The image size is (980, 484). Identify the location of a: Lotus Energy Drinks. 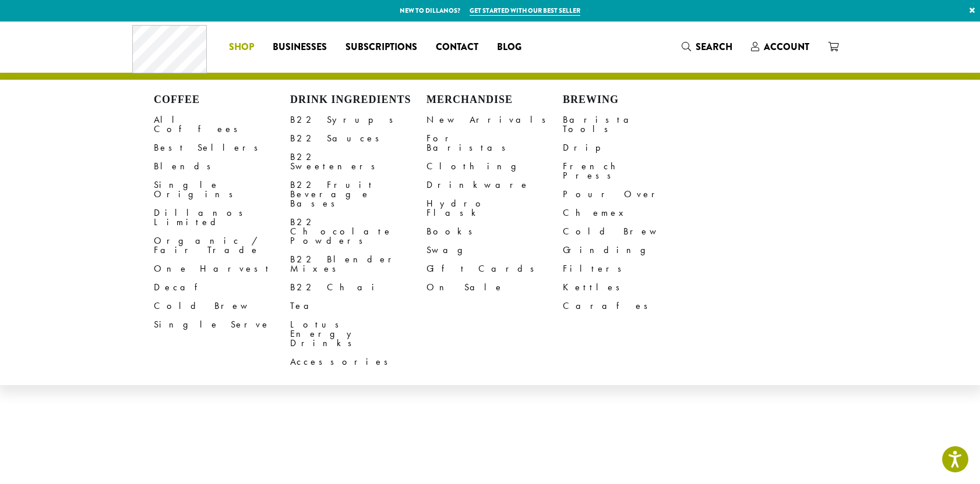
(358, 334).